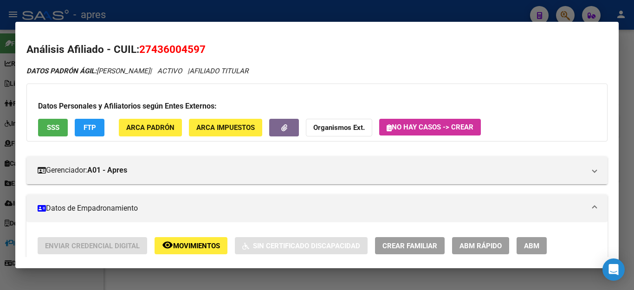 The height and width of the screenshot is (290, 634). Describe the element at coordinates (137, 71) in the screenshot. I see `i: | ACTIVO |` at that location.